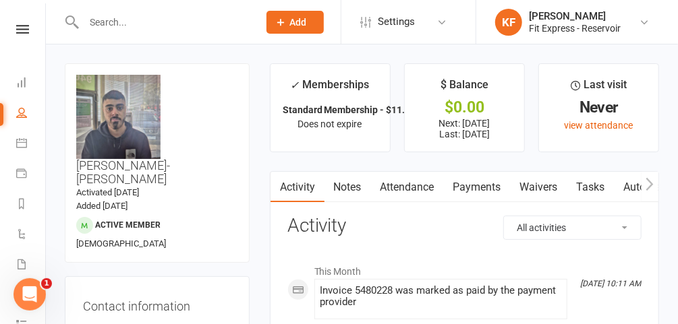 Image resolution: width=678 pixels, height=324 pixels. I want to click on div: $ Balance, so click(464, 88).